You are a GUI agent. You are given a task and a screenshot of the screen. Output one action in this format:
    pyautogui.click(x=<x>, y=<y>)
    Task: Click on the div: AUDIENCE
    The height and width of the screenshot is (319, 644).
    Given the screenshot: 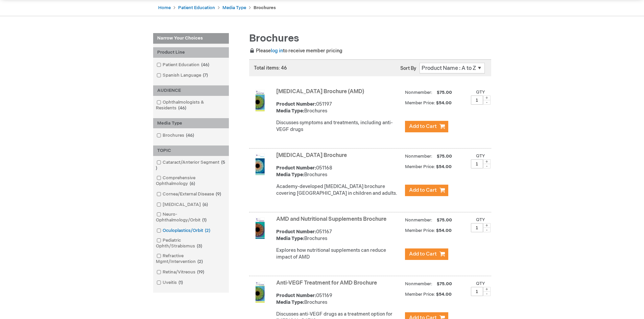 What is the action you would take?
    pyautogui.click(x=191, y=90)
    